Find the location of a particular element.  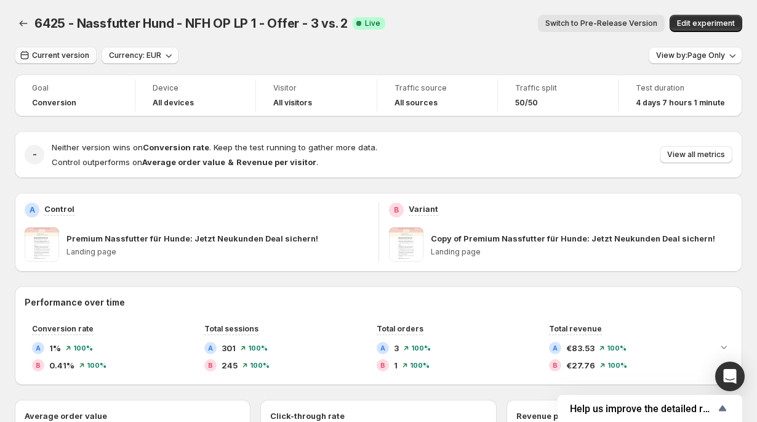

p: Copy of Premium Nassfutter für Hunde: Jetzt Neukunden Deal sichern! is located at coordinates (573, 238).